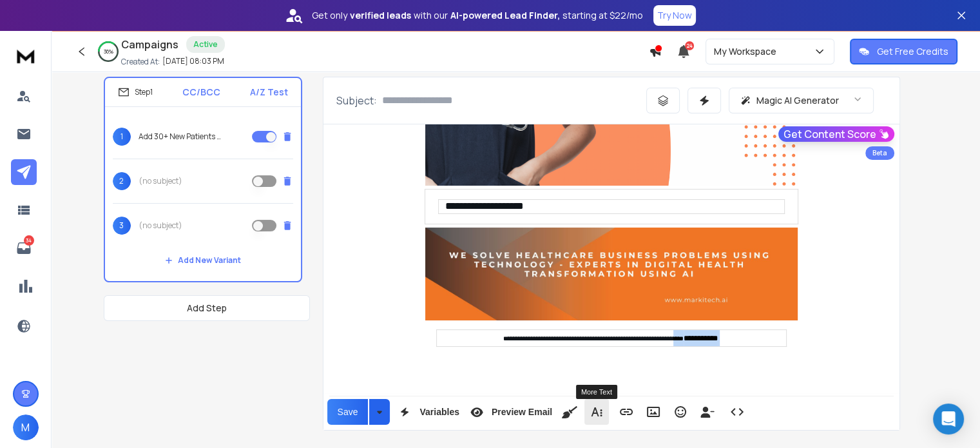  Describe the element at coordinates (25, 427) in the screenshot. I see `span: M` at that location.